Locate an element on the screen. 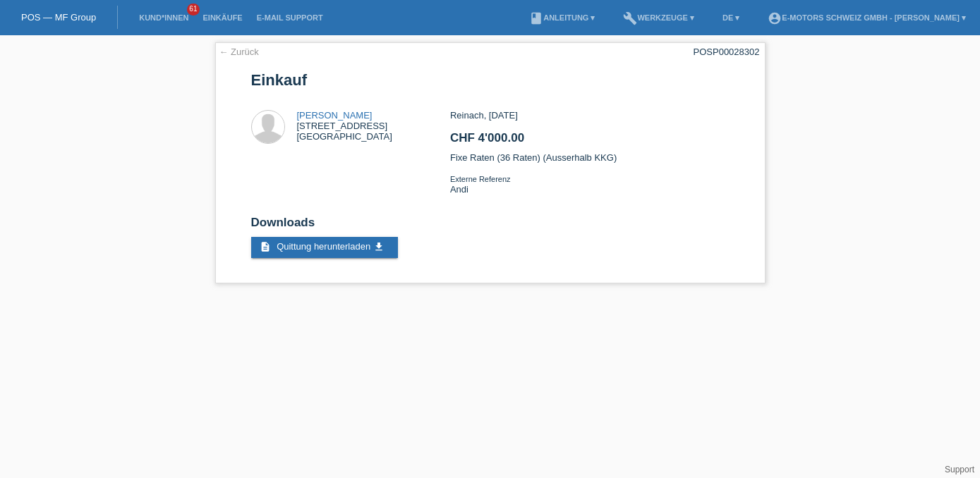  a: DE ▾ is located at coordinates (731, 18).